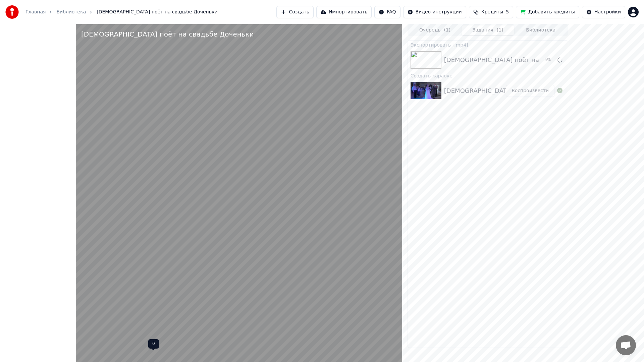 Image resolution: width=644 pixels, height=362 pixels. Describe the element at coordinates (507, 12) in the screenshot. I see `span: 5` at that location.